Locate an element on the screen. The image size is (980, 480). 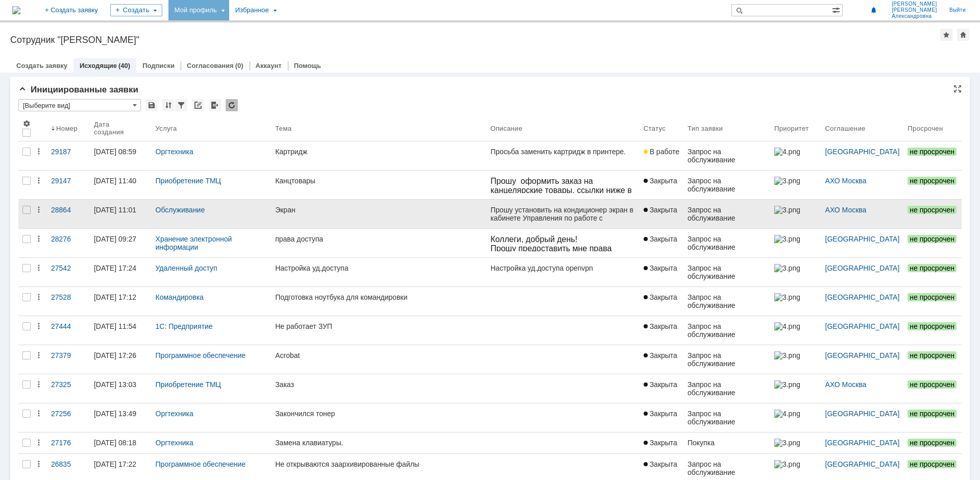
a: Исходящие is located at coordinates (98, 65).